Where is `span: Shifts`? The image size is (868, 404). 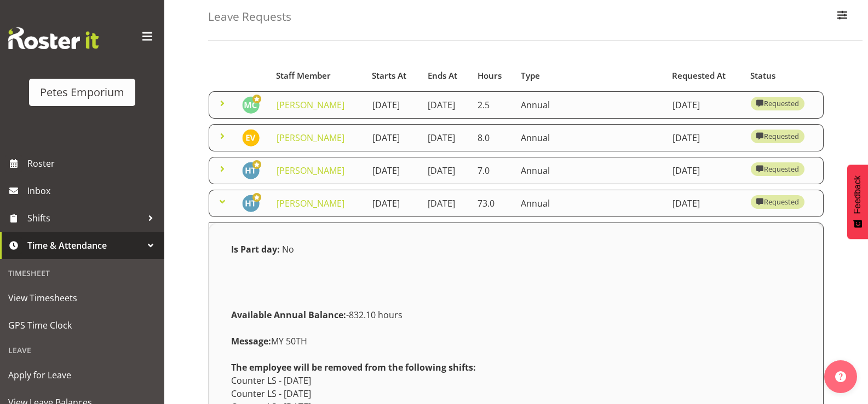 span: Shifts is located at coordinates (85, 218).